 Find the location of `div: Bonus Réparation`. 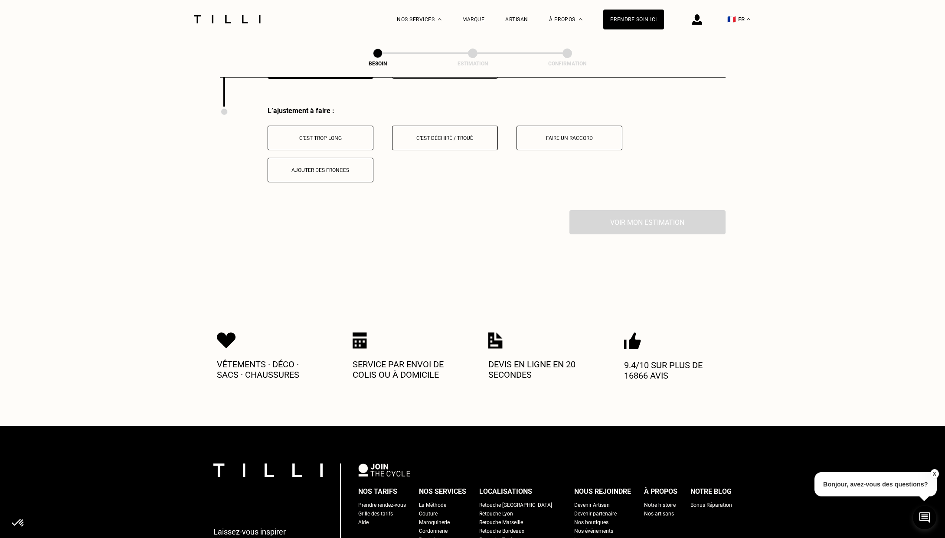

div: Bonus Réparation is located at coordinates (711, 506).